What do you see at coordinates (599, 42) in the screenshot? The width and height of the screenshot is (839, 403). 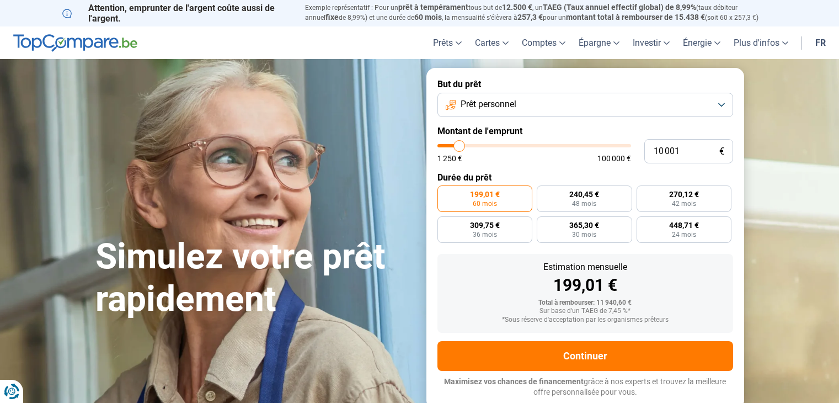 I see `a: Épargne` at bounding box center [599, 42].